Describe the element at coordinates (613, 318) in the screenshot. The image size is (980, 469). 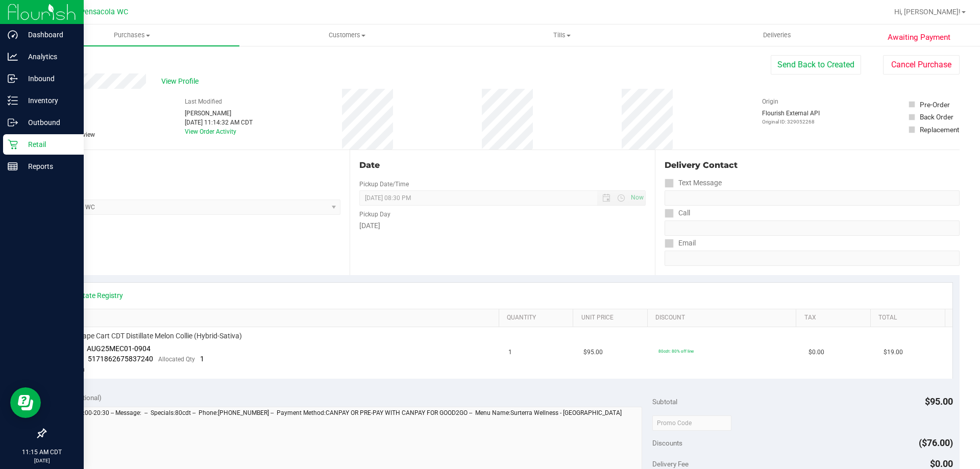
I see `a: Unit Price` at that location.